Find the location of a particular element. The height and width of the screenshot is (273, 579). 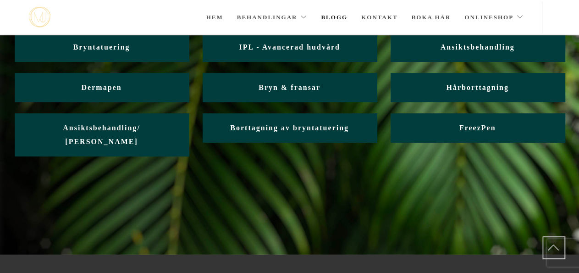

span: IPL - Avancerad hudvård is located at coordinates (289, 47).